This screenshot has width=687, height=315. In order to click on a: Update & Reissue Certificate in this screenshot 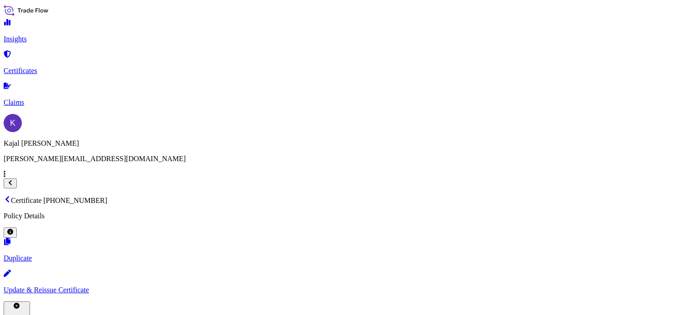, I will do `click(344, 283)`.